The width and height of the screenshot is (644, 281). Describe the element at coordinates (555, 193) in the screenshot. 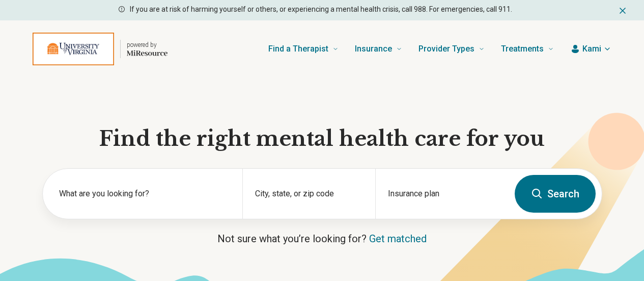

I see `button: Search` at that location.